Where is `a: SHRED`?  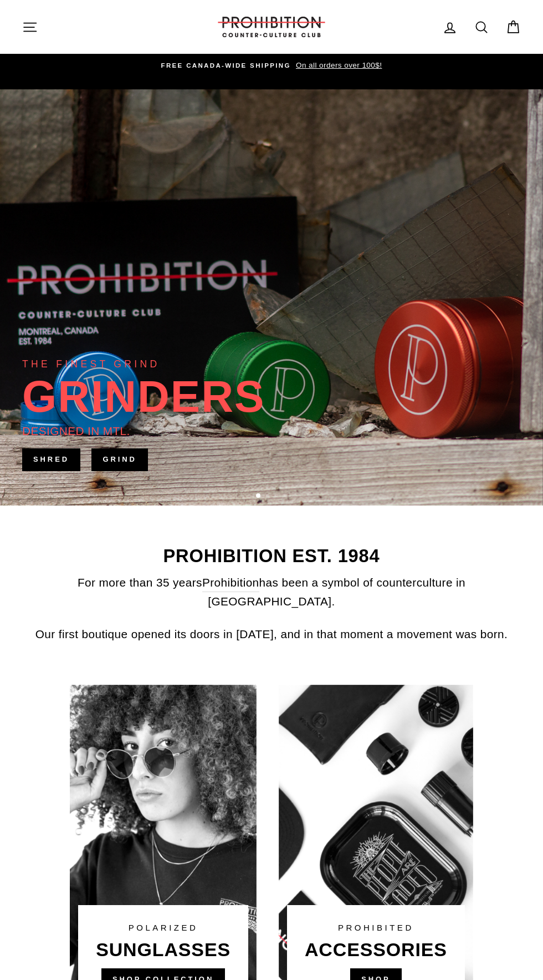 a: SHRED is located at coordinates (51, 459).